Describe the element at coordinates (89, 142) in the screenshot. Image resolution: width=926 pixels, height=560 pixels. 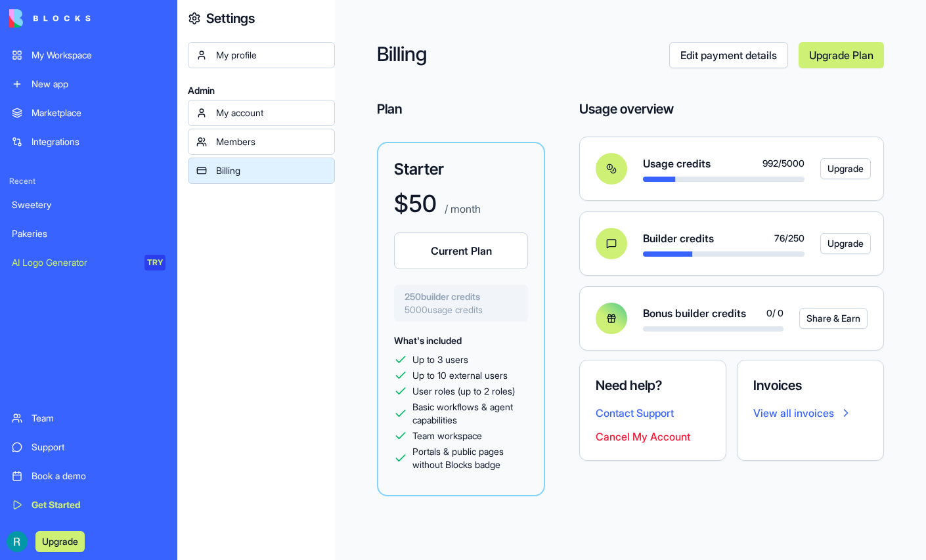
I see `a: Integrations` at that location.